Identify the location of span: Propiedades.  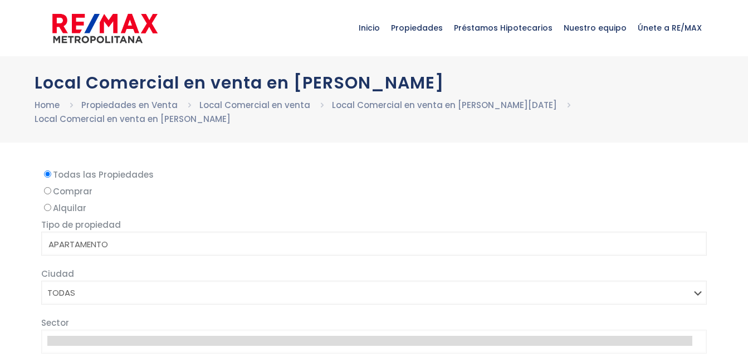
(417, 28).